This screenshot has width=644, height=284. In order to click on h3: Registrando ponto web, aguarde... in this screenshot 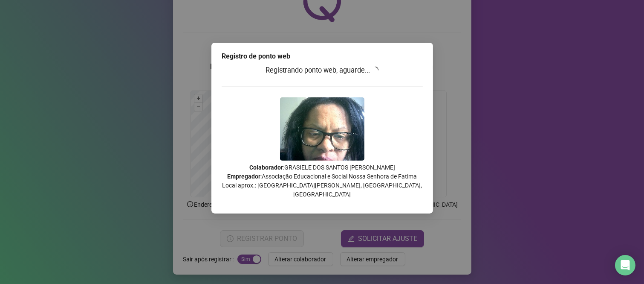, I will do `click(322, 70)`.